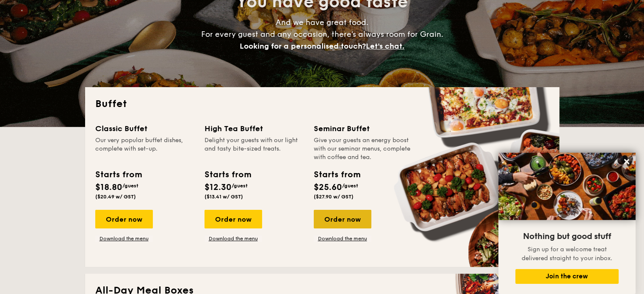 The height and width of the screenshot is (294, 644). Describe the element at coordinates (254, 149) in the screenshot. I see `div: Delight your guests with our light and tasty bite-sized treats.` at that location.